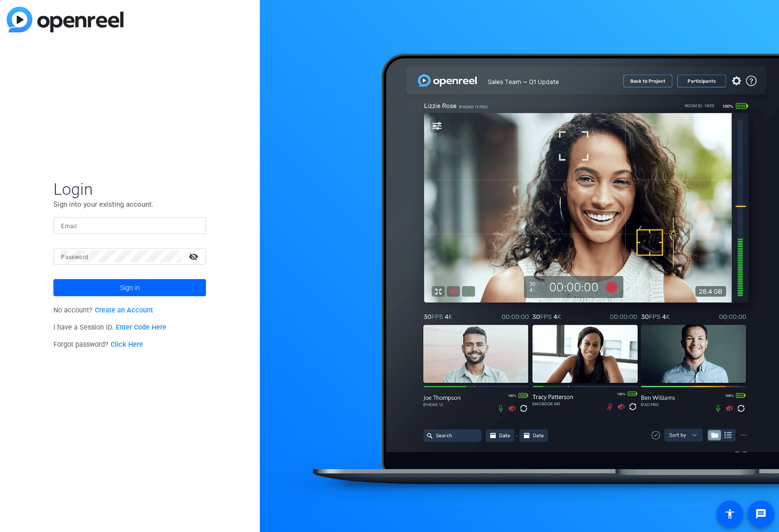 The width and height of the screenshot is (779, 532). Describe the element at coordinates (65, 20) in the screenshot. I see `img: blue-gradient.svg` at that location.